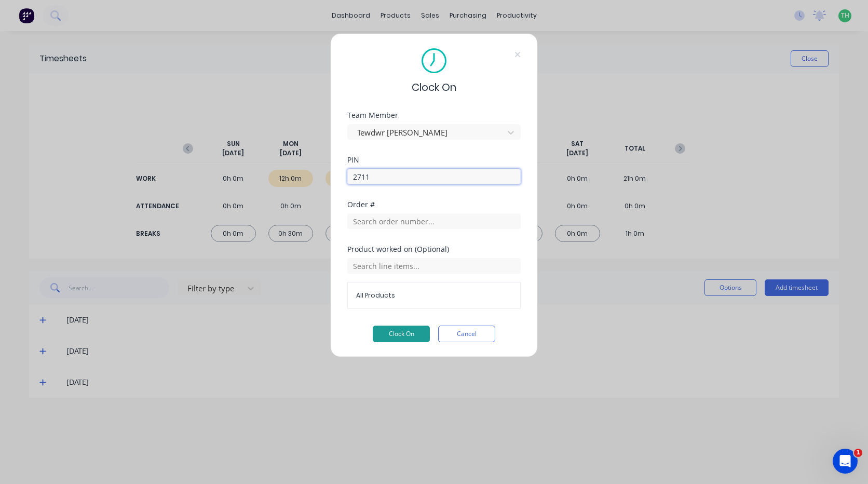  Describe the element at coordinates (434, 176) in the screenshot. I see `input: Enter PIN` at that location.